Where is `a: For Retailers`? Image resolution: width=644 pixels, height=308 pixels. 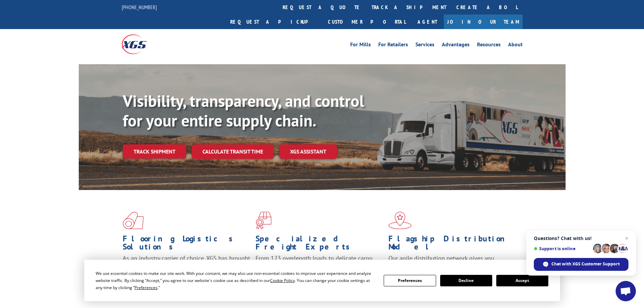 a: For Retailers is located at coordinates (393, 46).